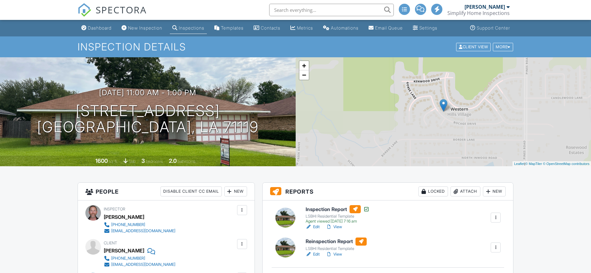 Image resolution: width=591 pixels, height=273 pixels. I want to click on div: 2.0, so click(173, 161).